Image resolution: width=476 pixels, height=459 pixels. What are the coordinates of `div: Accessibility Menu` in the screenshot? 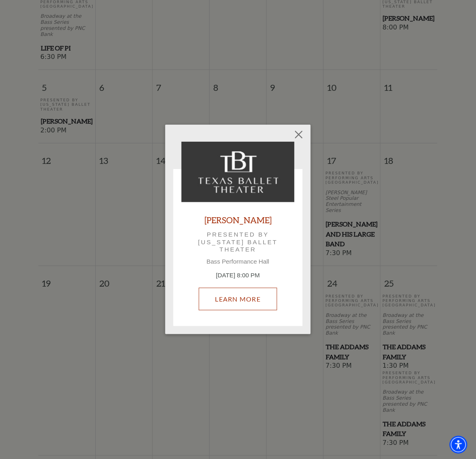 It's located at (459, 445).